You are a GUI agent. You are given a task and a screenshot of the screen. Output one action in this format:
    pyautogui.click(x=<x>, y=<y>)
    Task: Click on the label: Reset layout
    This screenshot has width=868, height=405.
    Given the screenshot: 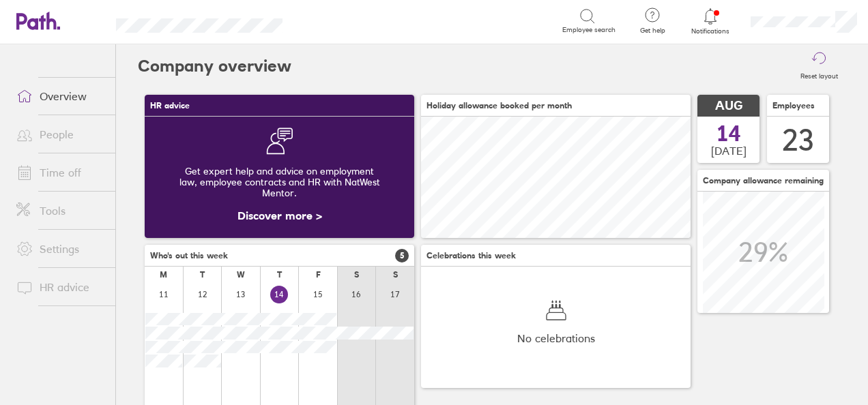 What is the action you would take?
    pyautogui.click(x=819, y=75)
    